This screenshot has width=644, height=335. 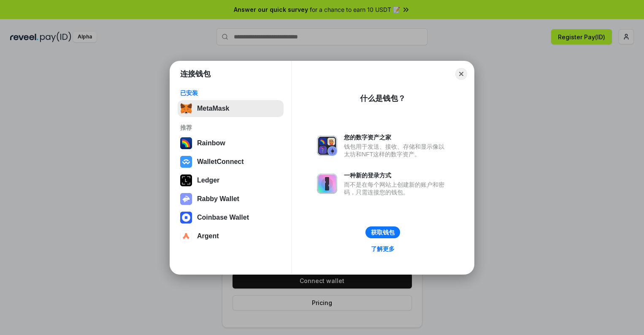 What do you see at coordinates (208, 180) in the screenshot?
I see `div: Ledger` at bounding box center [208, 180].